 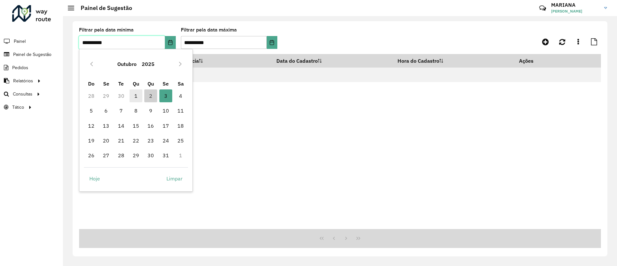 I want to click on span: 7, so click(x=121, y=111).